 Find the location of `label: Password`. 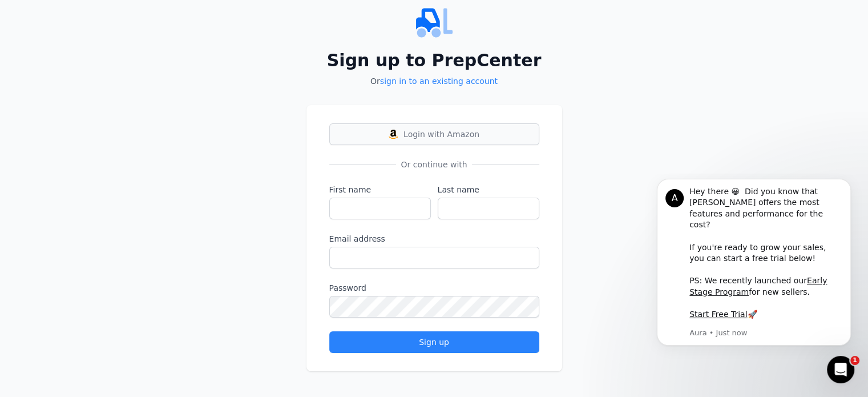

label: Password is located at coordinates (434, 288).